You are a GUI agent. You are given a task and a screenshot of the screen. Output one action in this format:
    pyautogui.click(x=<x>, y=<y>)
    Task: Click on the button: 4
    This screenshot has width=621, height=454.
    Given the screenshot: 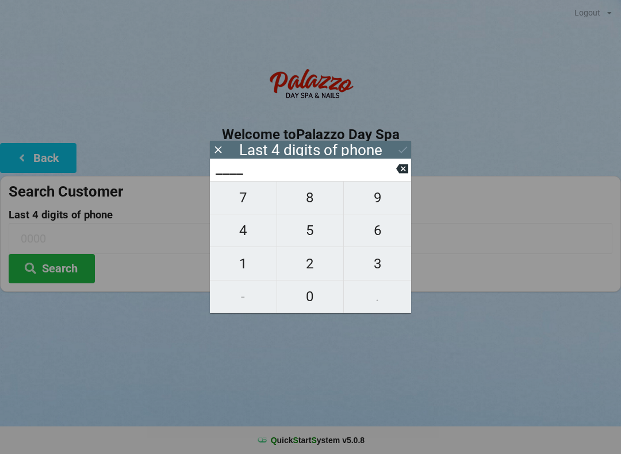 What is the action you would take?
    pyautogui.click(x=243, y=231)
    